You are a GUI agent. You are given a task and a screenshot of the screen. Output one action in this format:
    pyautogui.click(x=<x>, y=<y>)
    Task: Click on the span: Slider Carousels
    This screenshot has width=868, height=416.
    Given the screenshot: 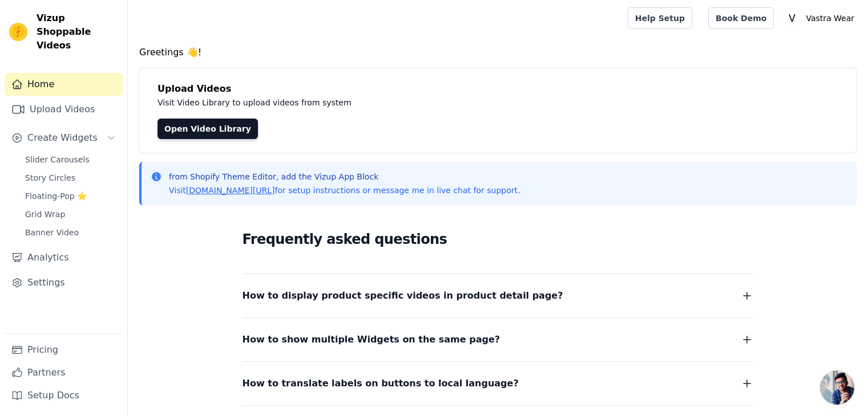 What is the action you would take?
    pyautogui.click(x=57, y=160)
    